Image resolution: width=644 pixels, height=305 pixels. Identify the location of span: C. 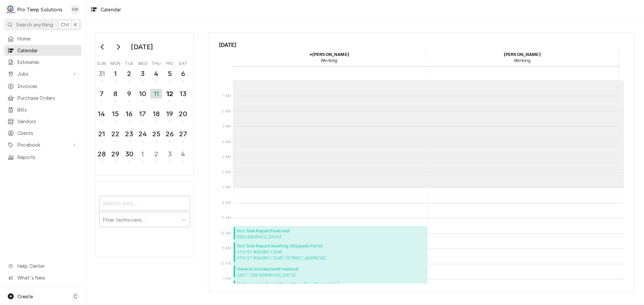
(75, 296).